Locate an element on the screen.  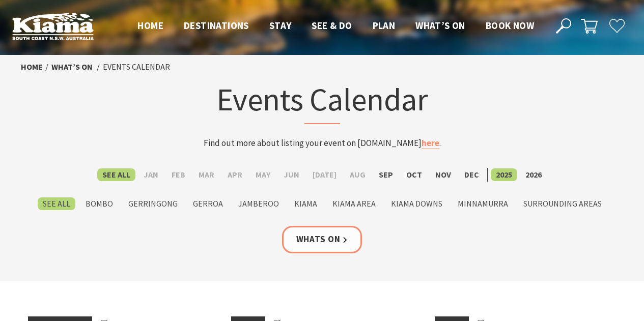
a: here is located at coordinates (430, 143).